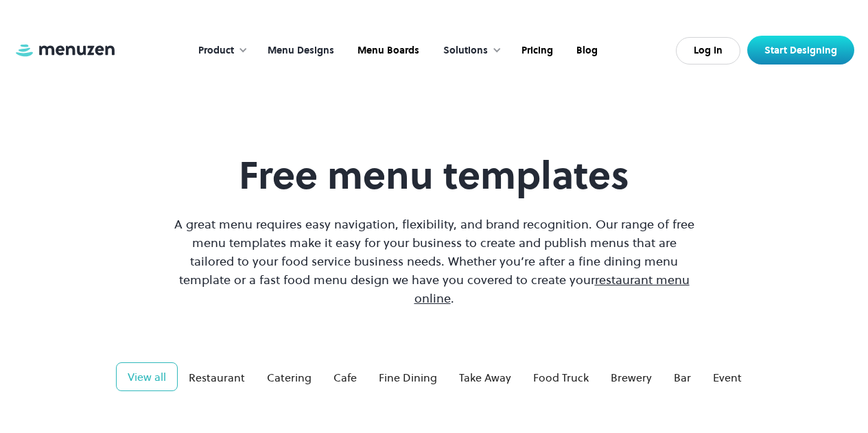 This screenshot has height=433, width=868. I want to click on div: Bar, so click(682, 377).